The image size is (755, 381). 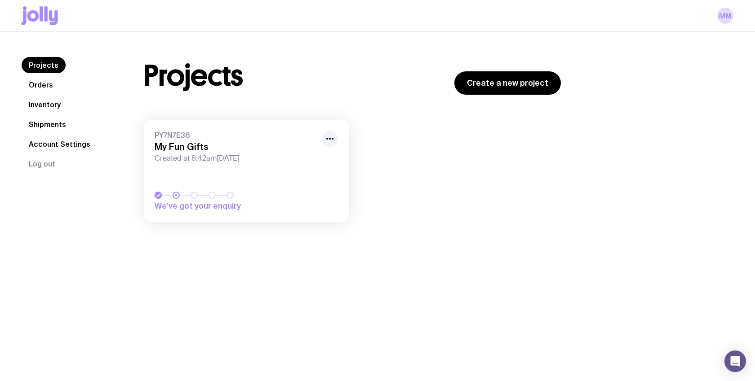 I want to click on a: Create a new project, so click(x=507, y=83).